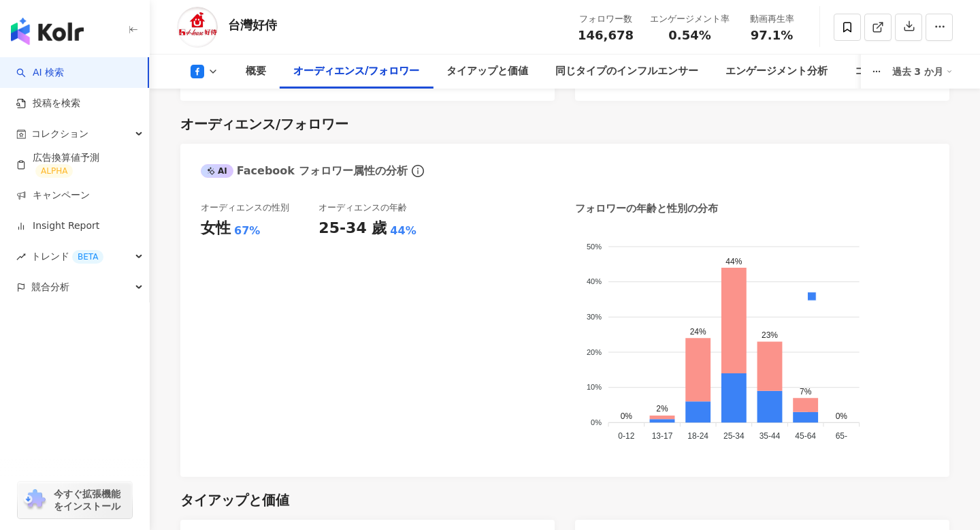 This screenshot has height=530, width=980. Describe the element at coordinates (48, 104) in the screenshot. I see `a: 投稿を検索` at that location.